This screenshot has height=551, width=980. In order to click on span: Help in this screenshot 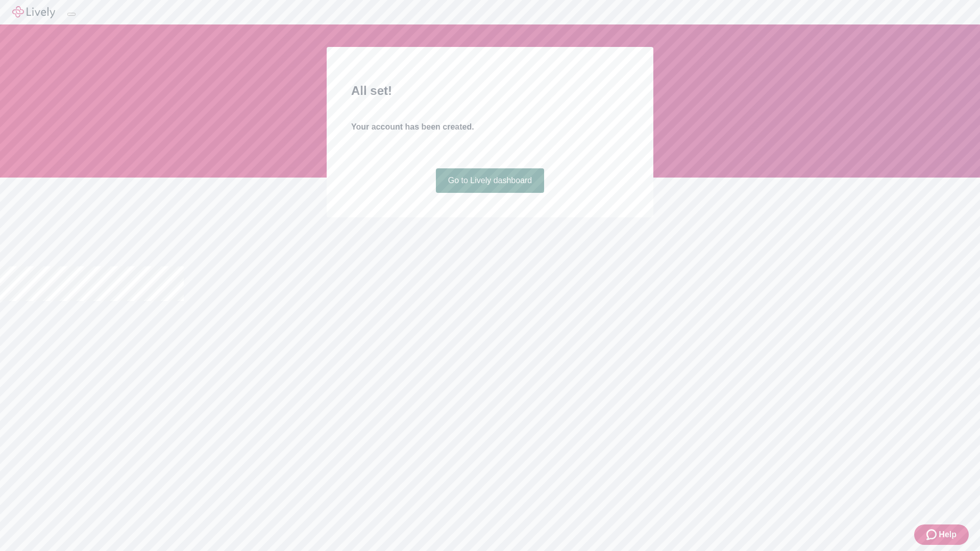, I will do `click(948, 535)`.